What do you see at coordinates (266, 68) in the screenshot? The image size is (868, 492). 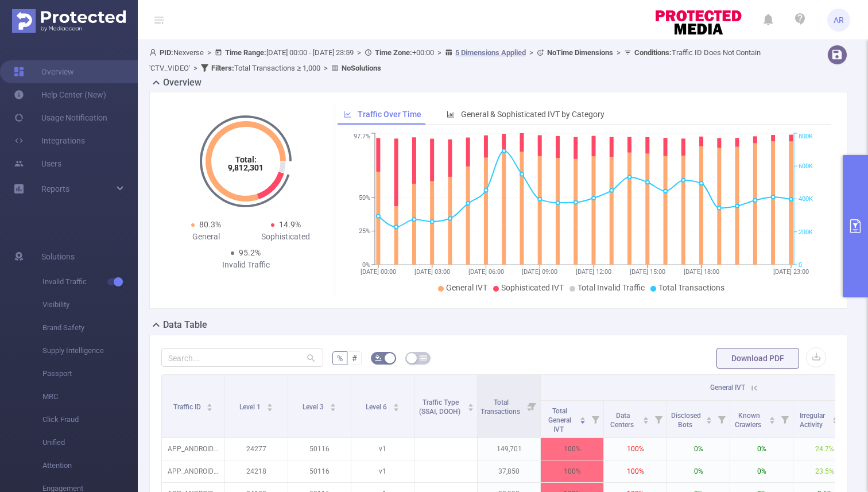 I see `span: Total Transactions ≥ 1,000` at bounding box center [266, 68].